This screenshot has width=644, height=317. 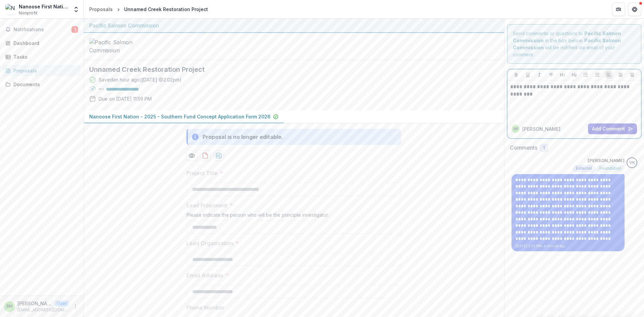 I want to click on div: Nanoose First Nation, so click(x=44, y=6).